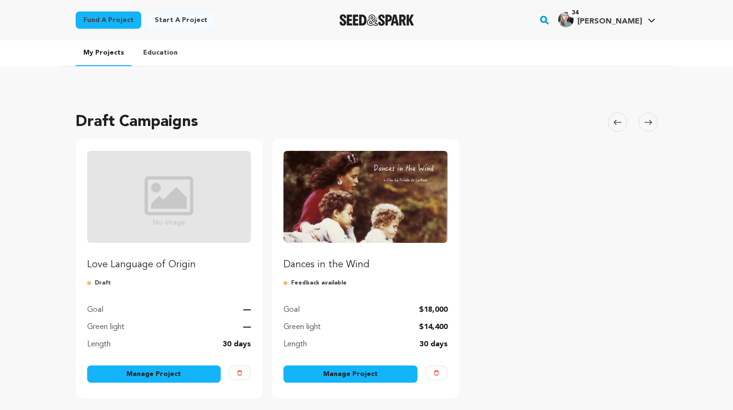 The height and width of the screenshot is (410, 733). I want to click on a: Education, so click(160, 53).